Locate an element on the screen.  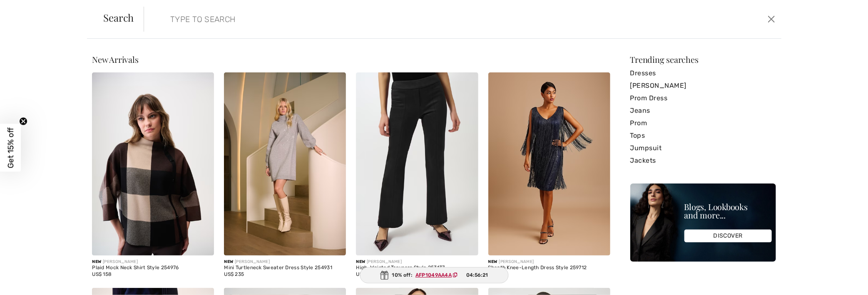
div: Mini Turtleneck Sweater Dress Style 254931 is located at coordinates (285, 268).